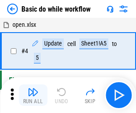 This screenshot has width=136, height=113. What do you see at coordinates (90, 101) in the screenshot?
I see `div: Skip` at bounding box center [90, 101].